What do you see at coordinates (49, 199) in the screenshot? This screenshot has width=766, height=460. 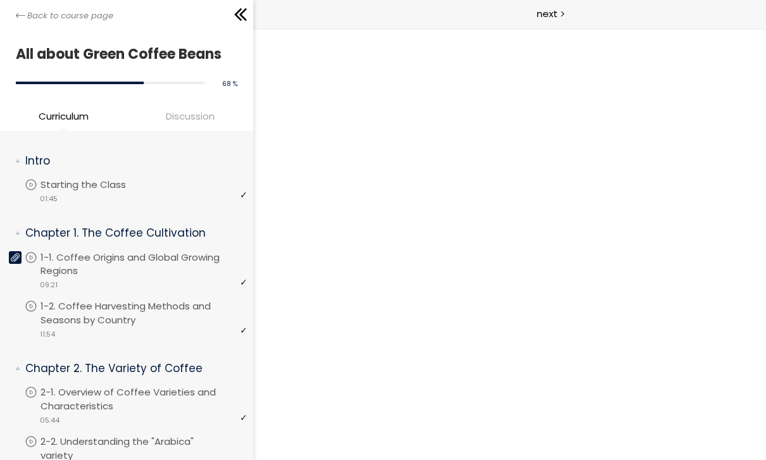 I see `span: 01:45` at bounding box center [49, 199].